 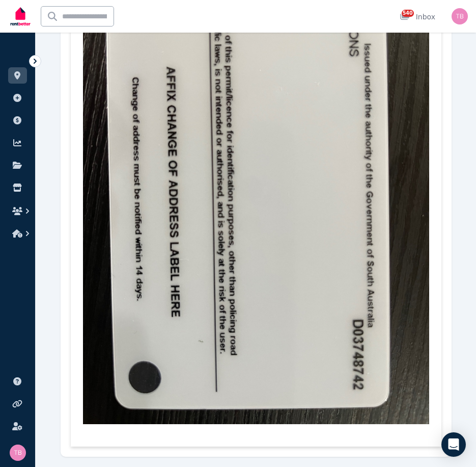 I want to click on img: RentBetter, so click(x=20, y=16).